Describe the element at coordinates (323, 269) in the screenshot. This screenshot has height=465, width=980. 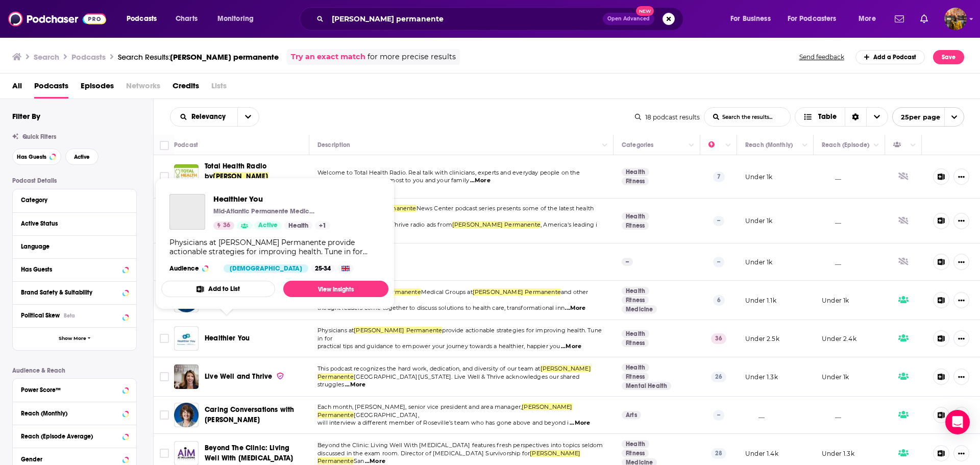
I see `div: 25-34` at that location.